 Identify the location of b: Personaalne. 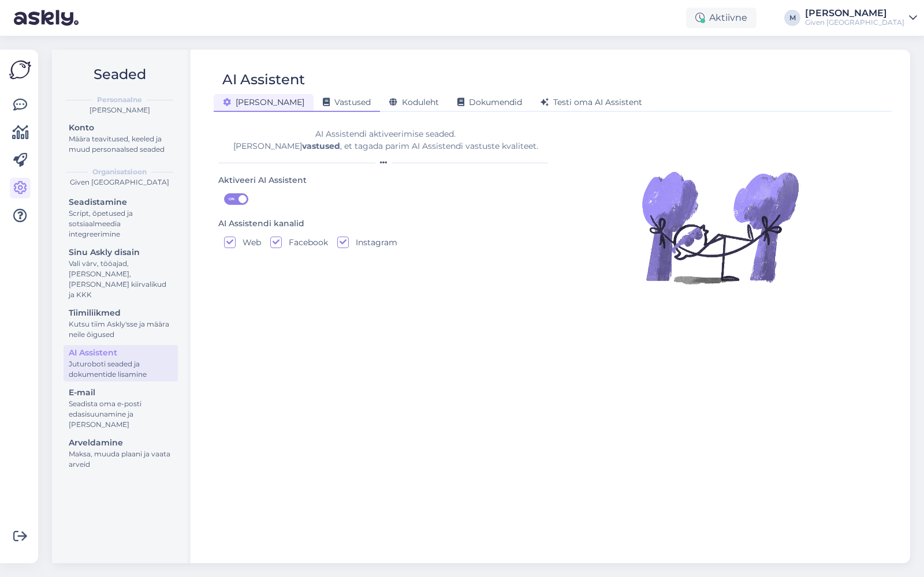
(120, 100).